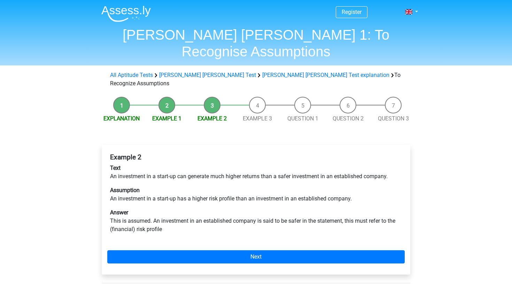  Describe the element at coordinates (256, 221) in the screenshot. I see `p: This is assumed. An investment in an established company is said to be safer in the statement, th...` at that location.